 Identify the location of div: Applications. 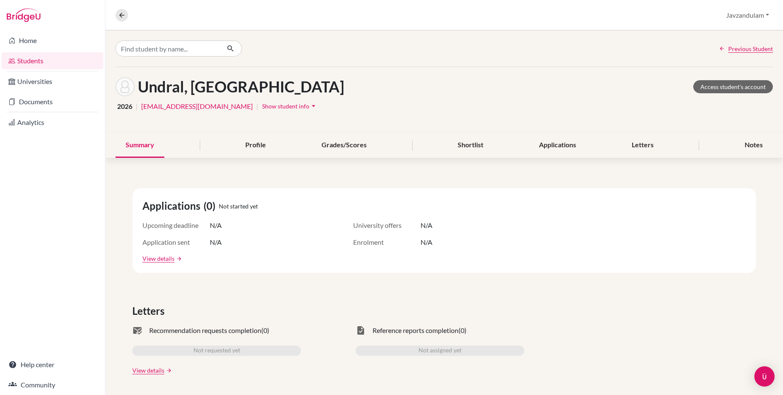
(558, 145).